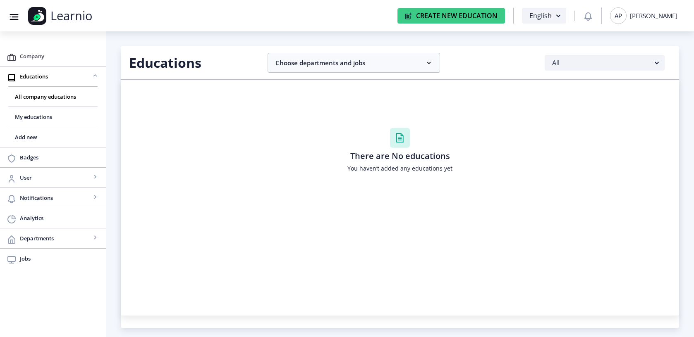 This screenshot has height=337, width=694. I want to click on span: You haven’t added any educations yet, so click(400, 169).